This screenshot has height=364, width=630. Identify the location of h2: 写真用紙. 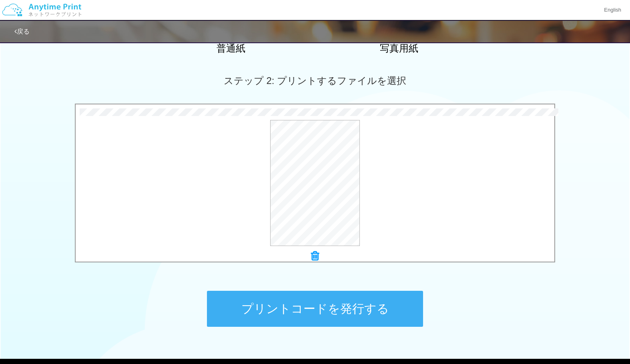
(399, 48).